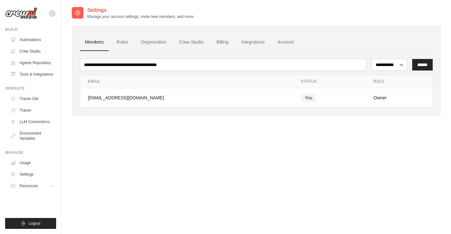 The image size is (451, 234). I want to click on a: Members, so click(94, 42).